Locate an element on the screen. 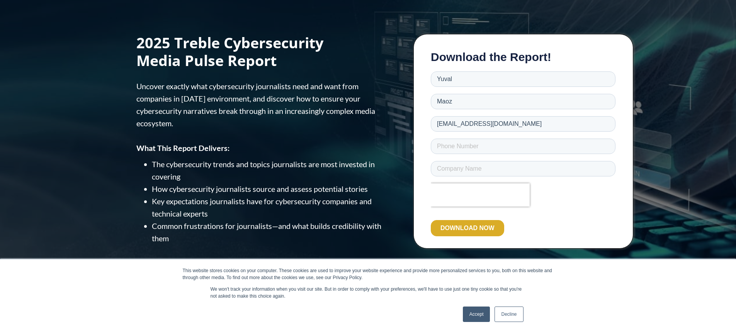 The image size is (736, 332). span: The cybersecurity trends and topics journalists are most invested in covering is located at coordinates (263, 170).